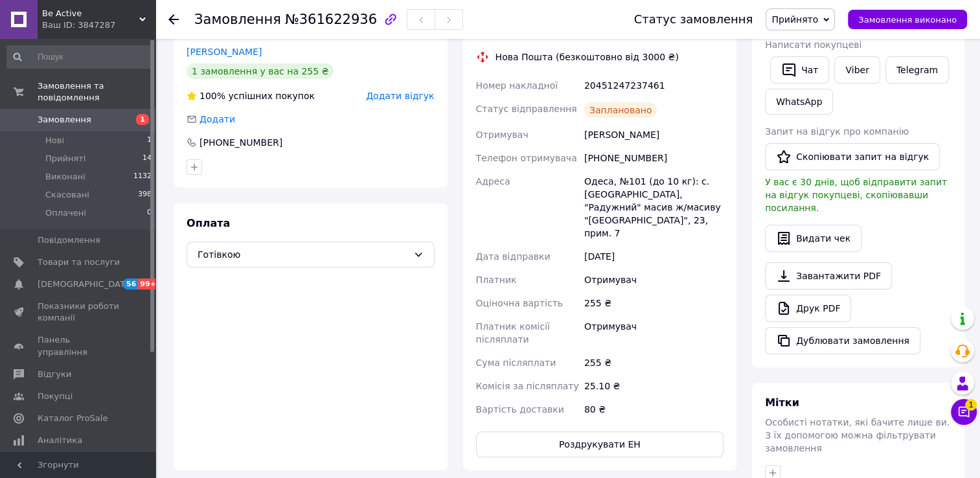 Image resolution: width=980 pixels, height=478 pixels. Describe the element at coordinates (80, 57) in the screenshot. I see `input: Пошук` at that location.